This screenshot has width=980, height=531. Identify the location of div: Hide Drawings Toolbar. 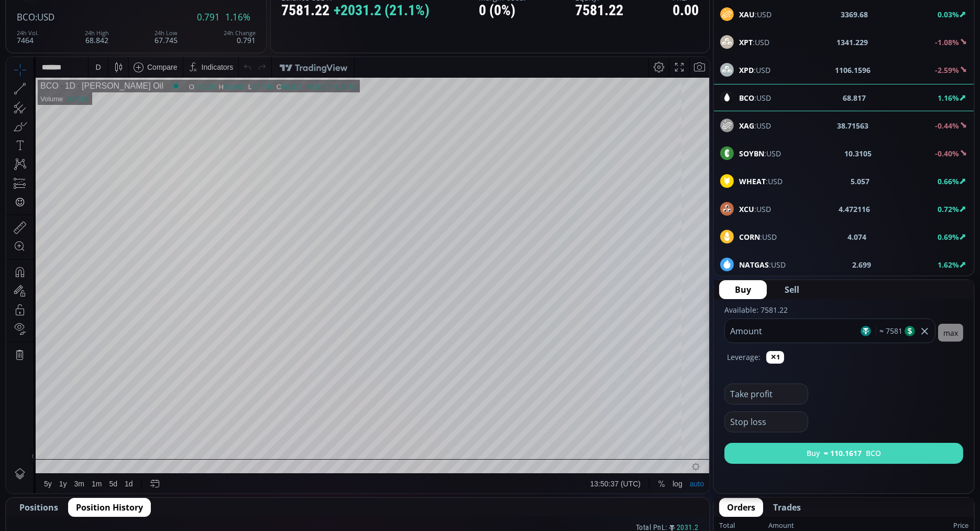
(26, 398).